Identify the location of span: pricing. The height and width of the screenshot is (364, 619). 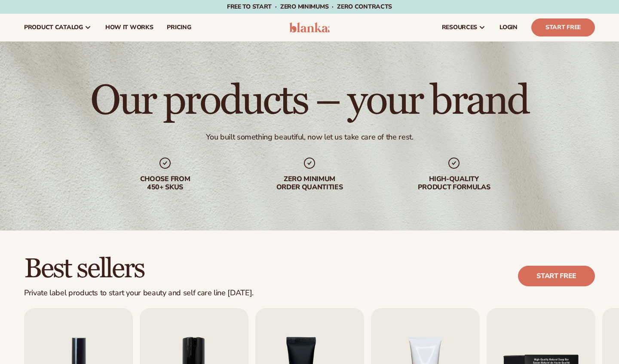
(179, 28).